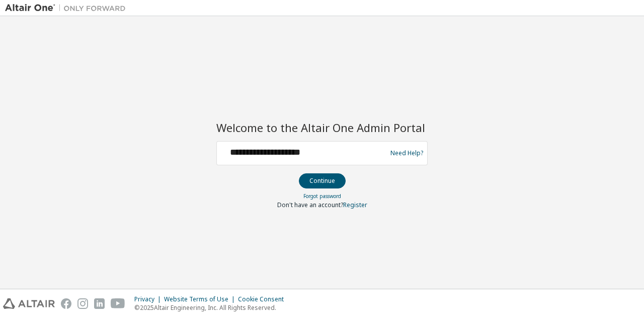 The height and width of the screenshot is (318, 644). What do you see at coordinates (355, 205) in the screenshot?
I see `a: Register` at bounding box center [355, 205].